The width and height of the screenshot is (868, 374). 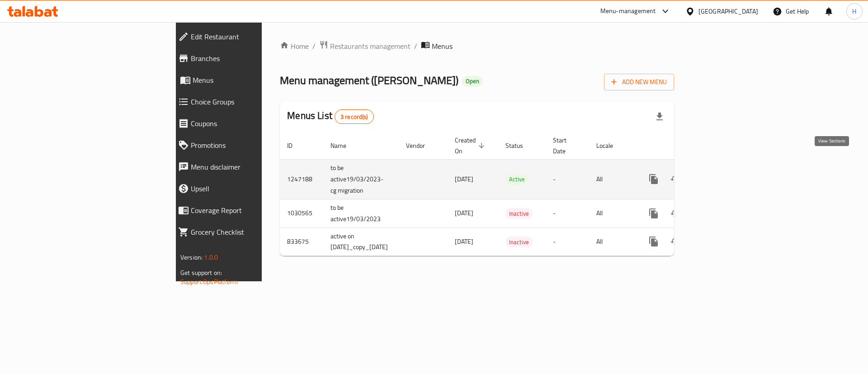 I want to click on a: Grocery Checklist, so click(x=246, y=232).